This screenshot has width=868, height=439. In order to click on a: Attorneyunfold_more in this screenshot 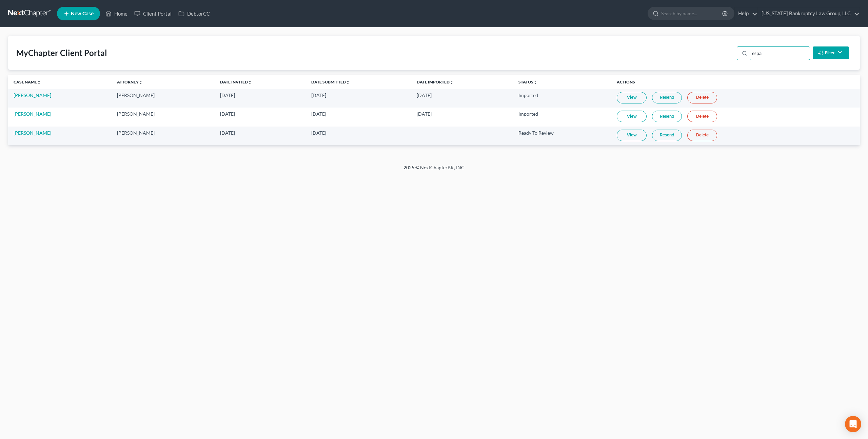, I will do `click(130, 82)`.